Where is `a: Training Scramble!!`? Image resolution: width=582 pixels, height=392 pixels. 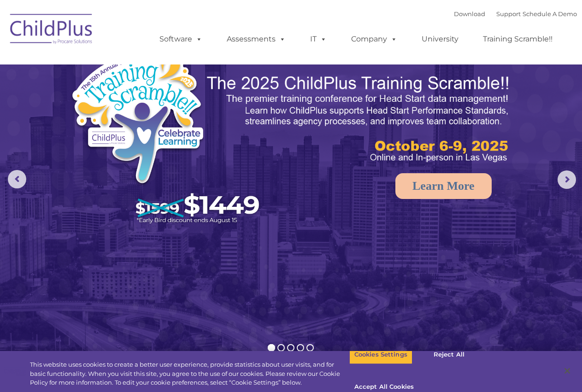
a: Training Scramble!! is located at coordinates (518, 39).